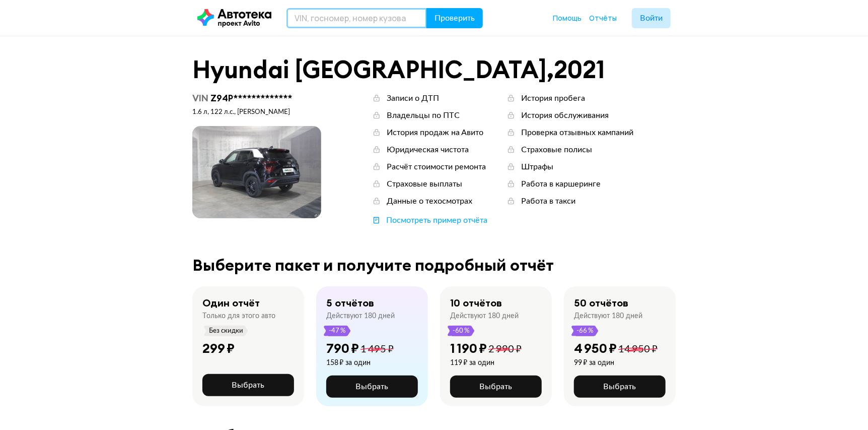  Describe the element at coordinates (430, 201) in the screenshot. I see `div: Данные о техосмотрах` at that location.